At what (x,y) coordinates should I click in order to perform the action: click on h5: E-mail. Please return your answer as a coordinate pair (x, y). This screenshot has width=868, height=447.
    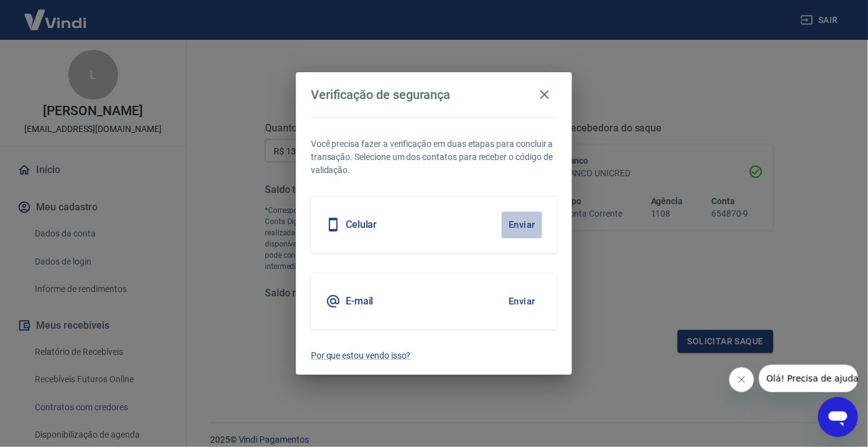
    Looking at the image, I should click on (359, 301).